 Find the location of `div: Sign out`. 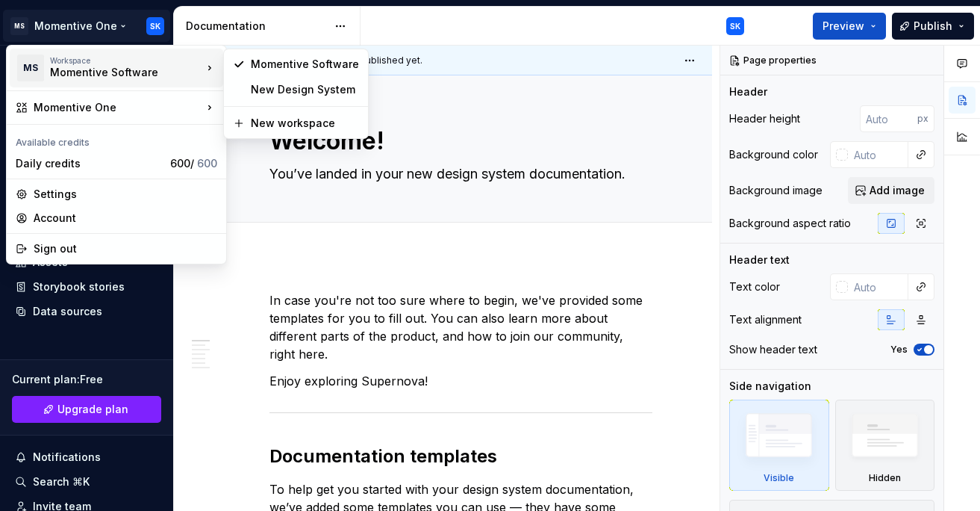

div: Sign out is located at coordinates (126, 249).